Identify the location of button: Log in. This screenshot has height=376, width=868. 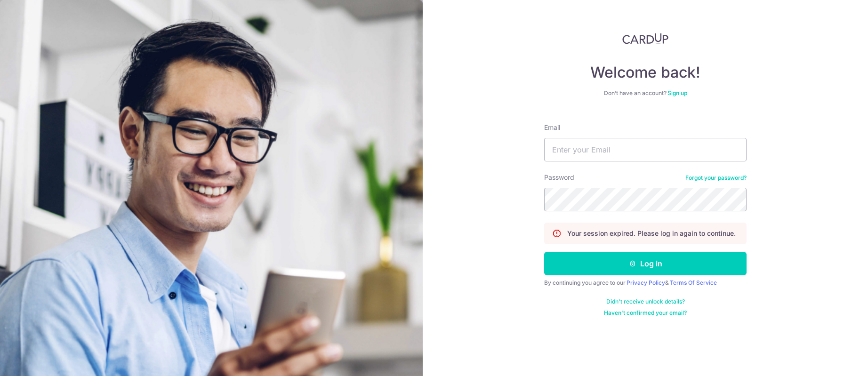
(646, 264).